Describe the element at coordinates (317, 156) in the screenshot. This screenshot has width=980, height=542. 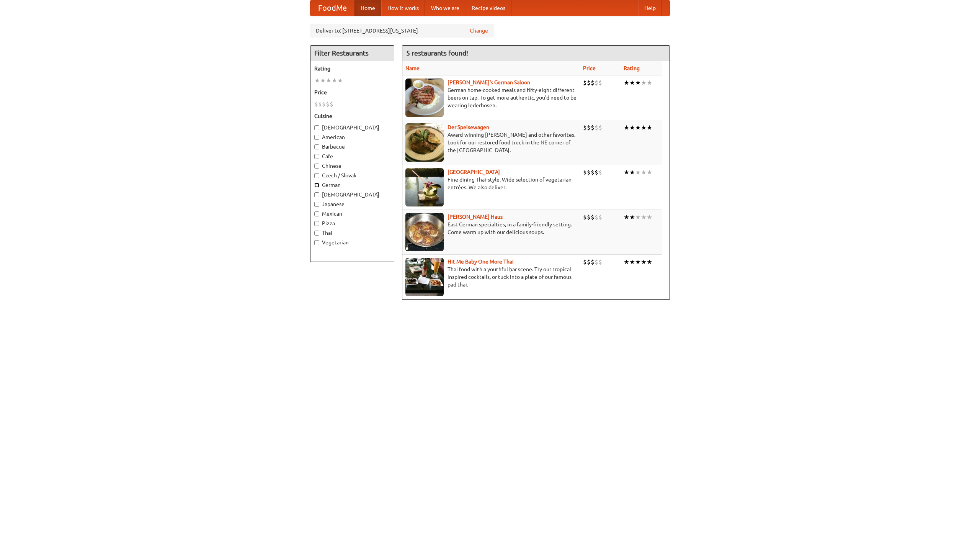
I see `input: Cafe` at that location.